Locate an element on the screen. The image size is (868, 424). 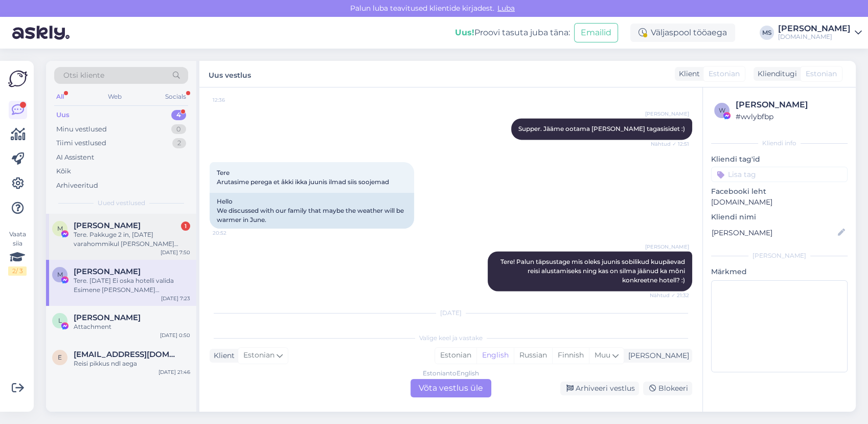
input: Lisa nimi is located at coordinates (774, 233).